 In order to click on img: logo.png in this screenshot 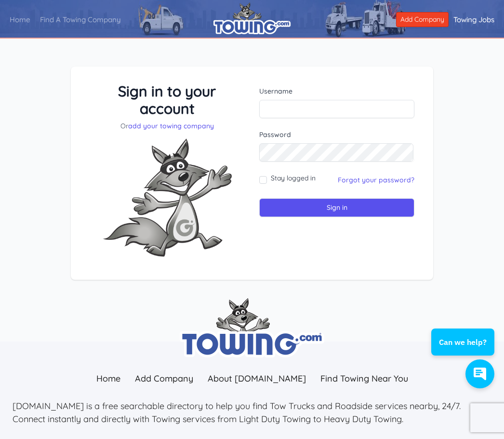, I will do `click(252, 18)`.